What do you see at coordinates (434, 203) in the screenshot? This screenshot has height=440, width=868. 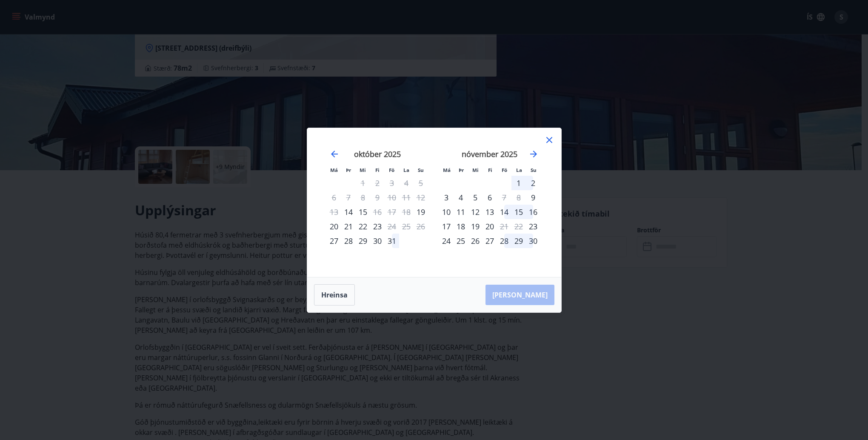 I see `div: Calendar` at bounding box center [434, 203].